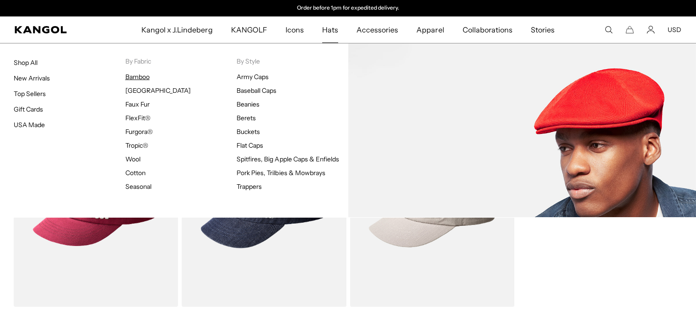 The width and height of the screenshot is (696, 310). I want to click on a: Wool, so click(133, 159).